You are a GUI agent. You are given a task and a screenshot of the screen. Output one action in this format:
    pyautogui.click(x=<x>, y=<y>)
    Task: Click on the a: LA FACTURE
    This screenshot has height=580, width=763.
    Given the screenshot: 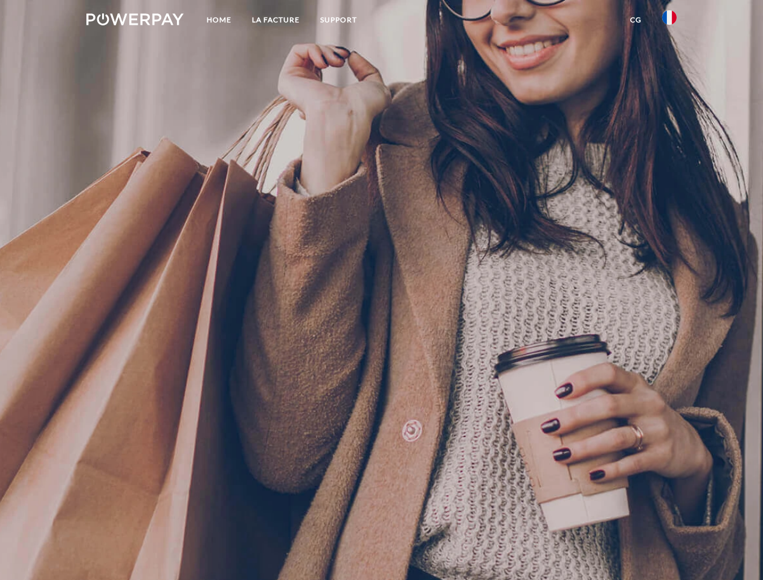 What is the action you would take?
    pyautogui.click(x=276, y=20)
    